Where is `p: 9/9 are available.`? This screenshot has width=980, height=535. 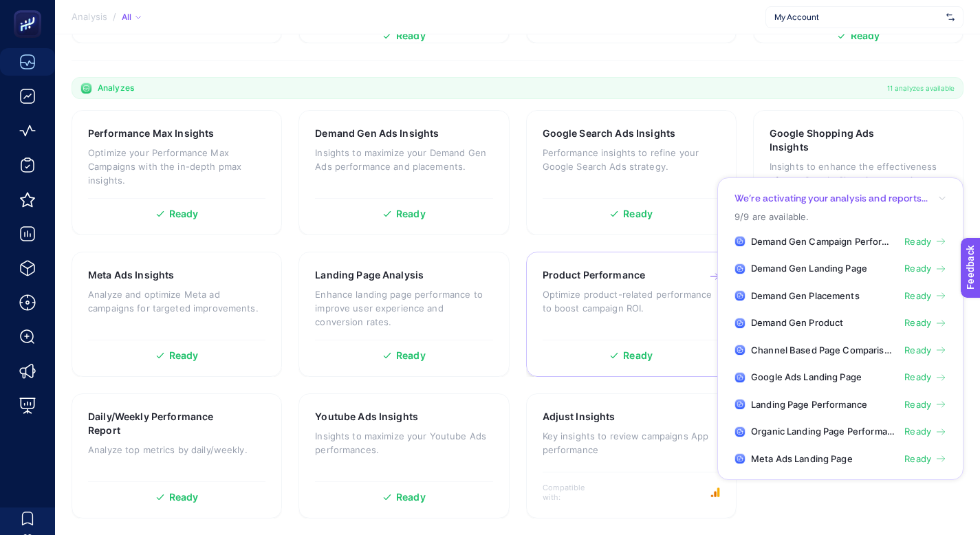 p: 9/9 are available. is located at coordinates (840, 217).